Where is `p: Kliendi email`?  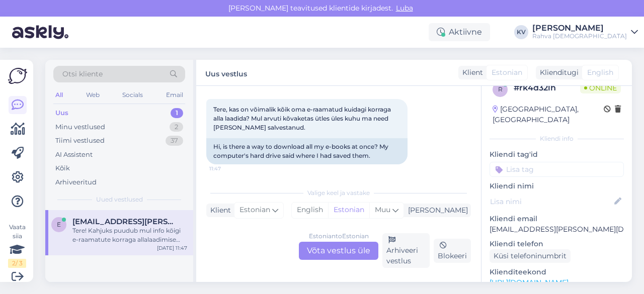 p: Kliendi email is located at coordinates (556, 219).